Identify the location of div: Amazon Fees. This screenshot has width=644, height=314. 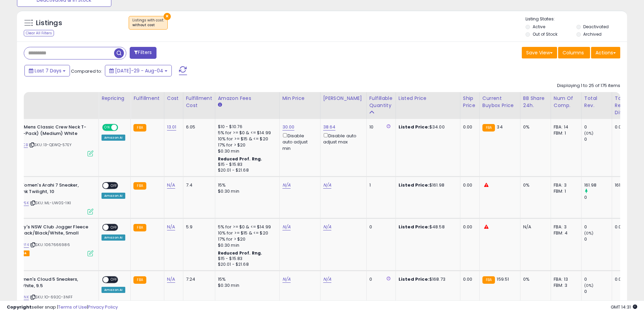
(247, 99).